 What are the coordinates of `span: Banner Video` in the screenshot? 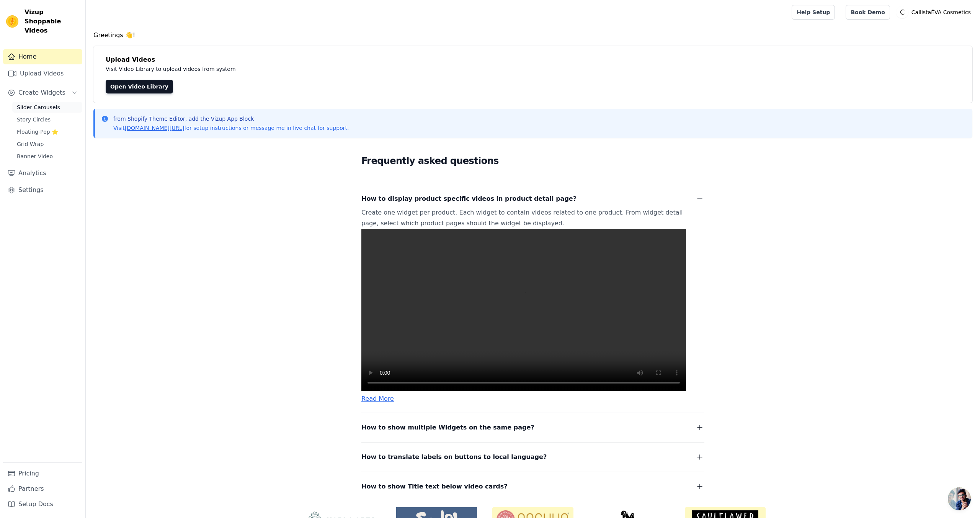 It's located at (35, 156).